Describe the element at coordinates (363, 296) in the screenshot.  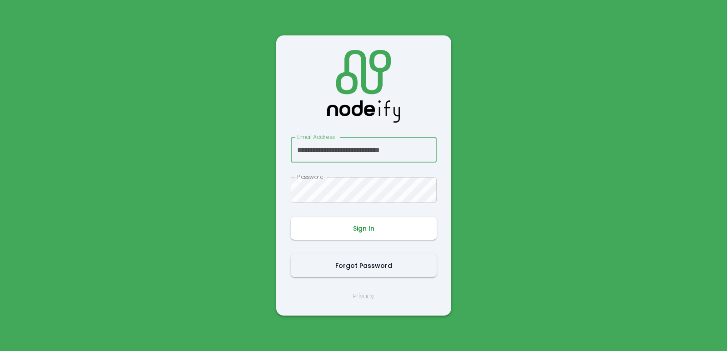
I see `a: Privacy` at that location.